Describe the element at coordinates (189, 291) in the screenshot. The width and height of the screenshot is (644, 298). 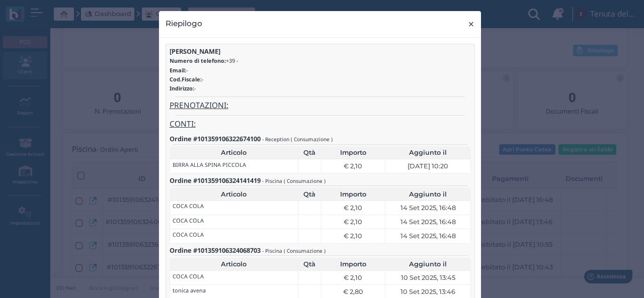
I see `h6: tonica avena` at that location.